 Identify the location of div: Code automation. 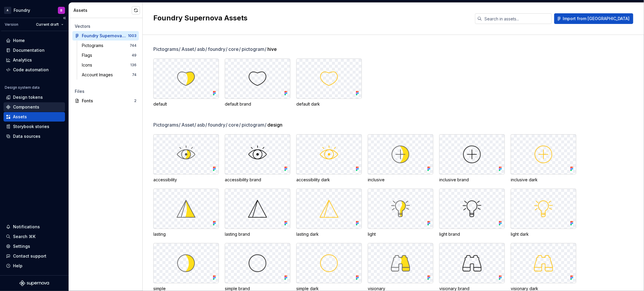
(31, 70).